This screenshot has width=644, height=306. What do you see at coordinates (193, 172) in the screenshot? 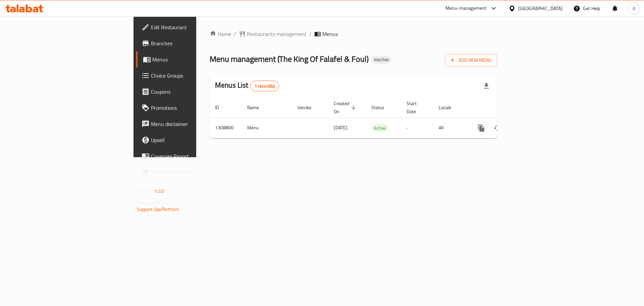
I see `span: Grocery Checklist` at bounding box center [193, 172].